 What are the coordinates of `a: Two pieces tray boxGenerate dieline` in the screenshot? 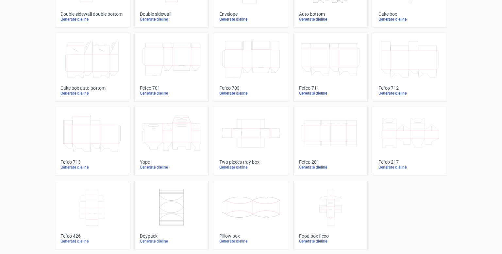 It's located at (251, 141).